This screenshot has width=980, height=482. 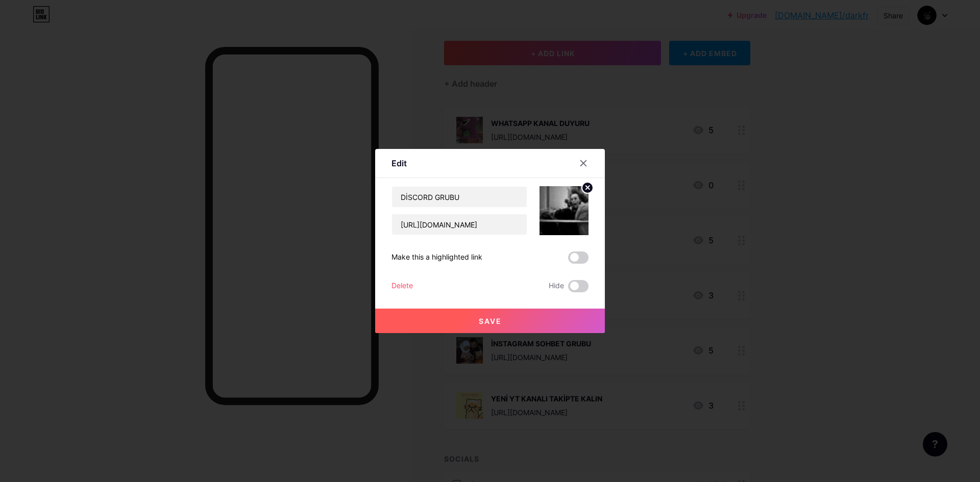 I want to click on img: link_thumbnail, so click(x=564, y=211).